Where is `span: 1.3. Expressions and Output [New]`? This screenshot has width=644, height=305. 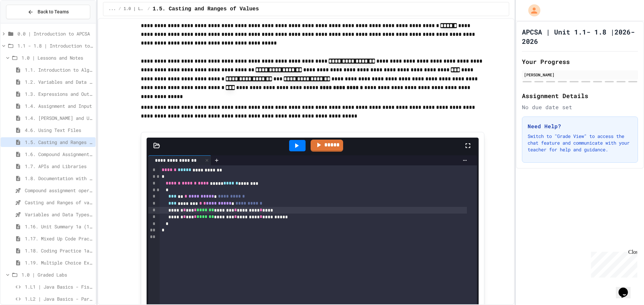
span: 1.3. Expressions and Output [New] is located at coordinates (59, 94).